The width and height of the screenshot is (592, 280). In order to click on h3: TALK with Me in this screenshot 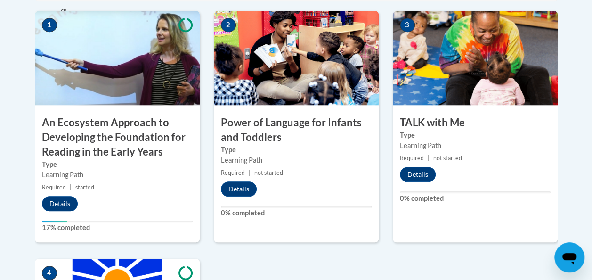, I will do `click(475, 122)`.